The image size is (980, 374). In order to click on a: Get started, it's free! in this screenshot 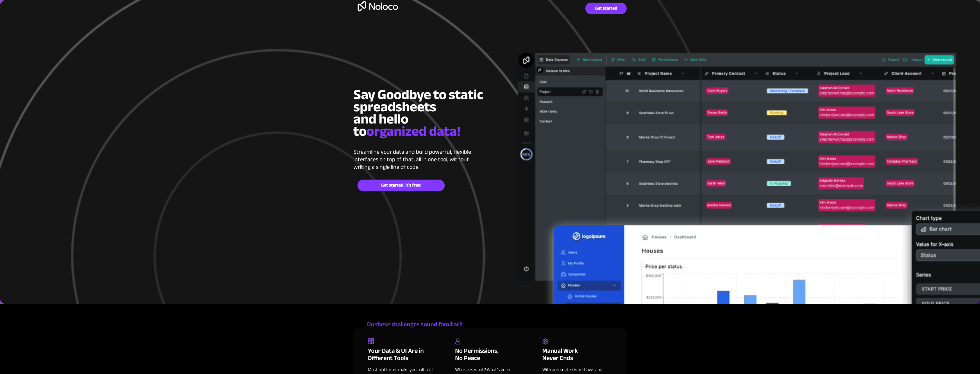, I will do `click(401, 185)`.